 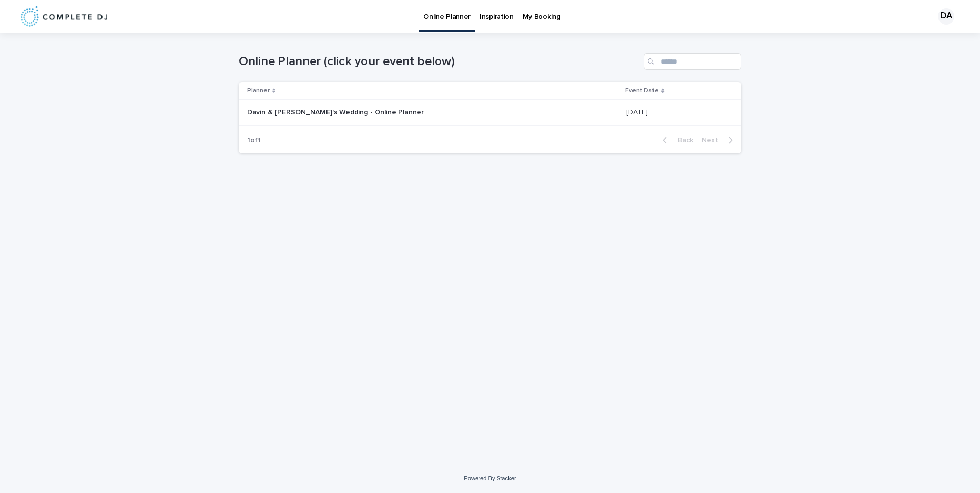 What do you see at coordinates (713, 140) in the screenshot?
I see `span: Next` at bounding box center [713, 140].